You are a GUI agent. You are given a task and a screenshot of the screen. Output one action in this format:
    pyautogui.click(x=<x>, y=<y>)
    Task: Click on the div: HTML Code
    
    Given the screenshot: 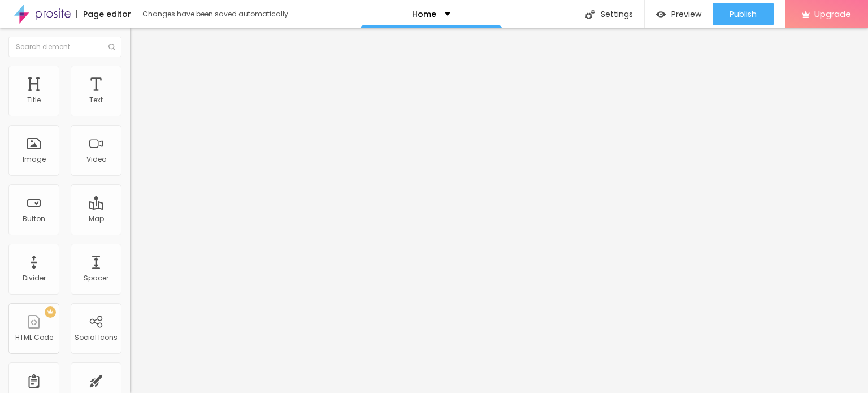 What is the action you would take?
    pyautogui.click(x=34, y=338)
    